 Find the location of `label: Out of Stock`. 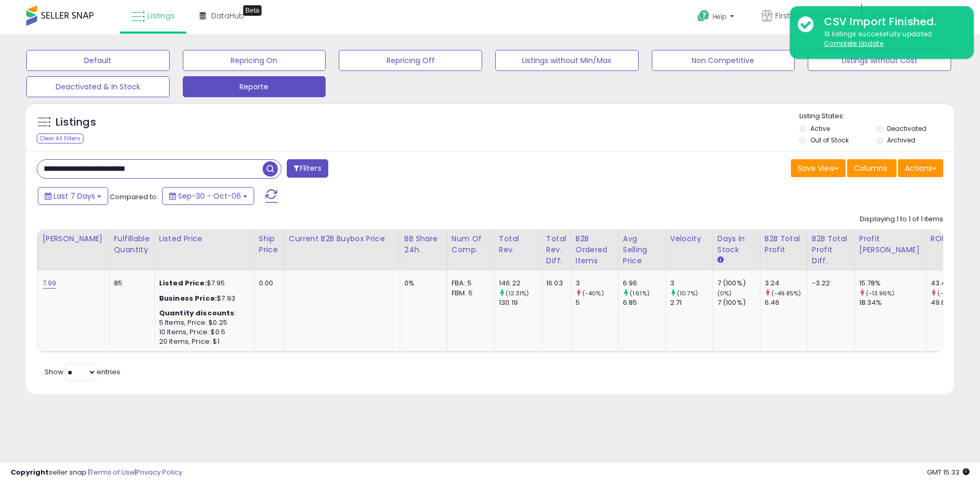

label: Out of Stock is located at coordinates (829, 140).